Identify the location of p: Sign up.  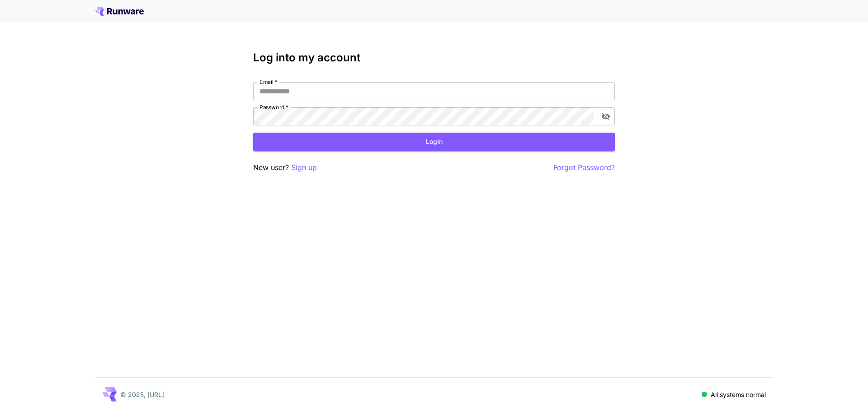
(304, 167).